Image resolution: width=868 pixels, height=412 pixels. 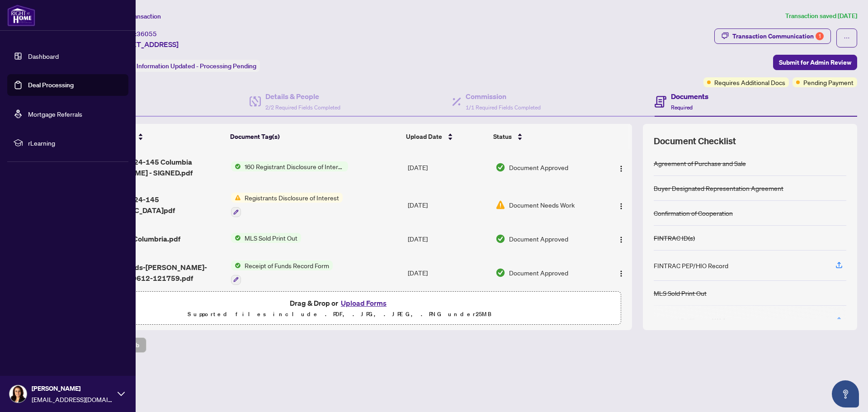 What do you see at coordinates (186, 66) in the screenshot?
I see `div: Status:` at bounding box center [186, 66].